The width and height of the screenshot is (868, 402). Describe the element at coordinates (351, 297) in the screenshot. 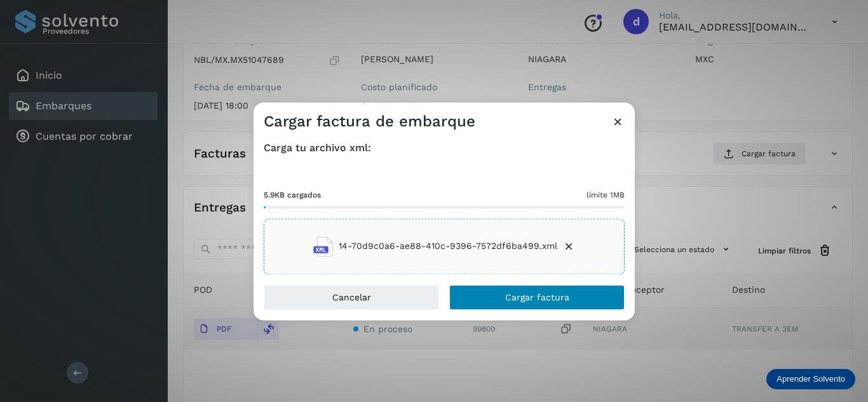

I see `button: Cancelar` at that location.